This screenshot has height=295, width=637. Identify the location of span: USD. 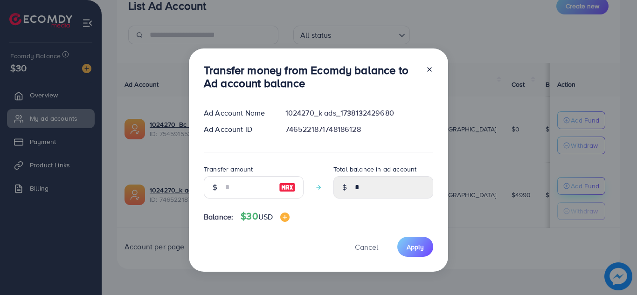
(265, 217).